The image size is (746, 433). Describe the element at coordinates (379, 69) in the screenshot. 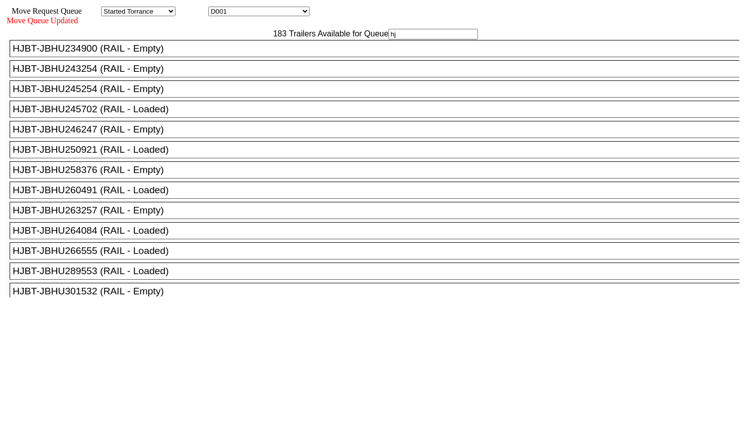

I see `div: HJBT-JBHU243254 (RAIL - Empty)` at that location.